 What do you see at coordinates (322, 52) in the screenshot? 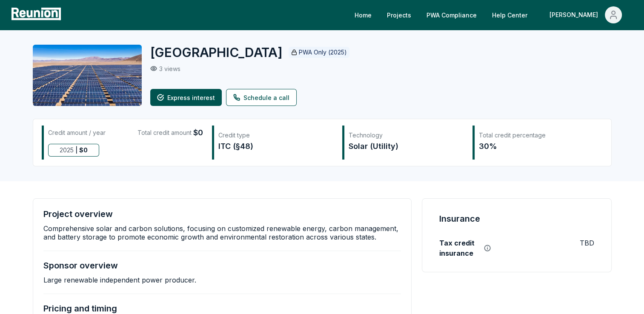
I see `p: PWA Only (2025)` at bounding box center [322, 52].